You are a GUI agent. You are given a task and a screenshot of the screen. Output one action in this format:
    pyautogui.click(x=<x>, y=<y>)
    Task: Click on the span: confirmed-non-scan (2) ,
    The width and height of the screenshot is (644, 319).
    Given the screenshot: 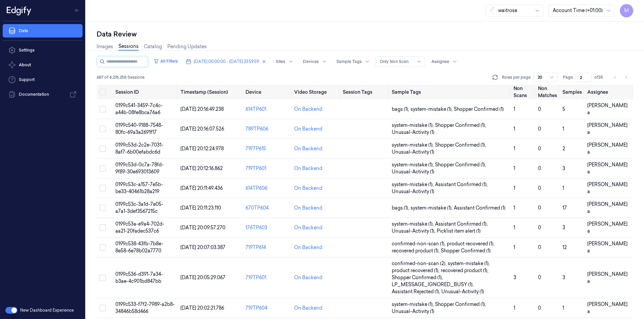 What is the action you would take?
    pyautogui.click(x=420, y=264)
    